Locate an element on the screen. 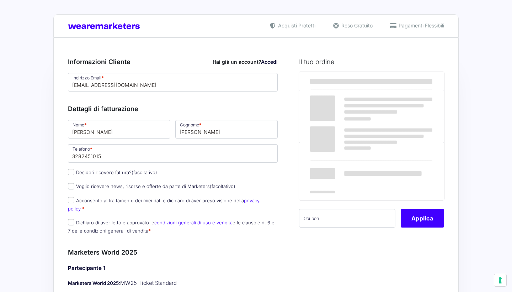 This screenshot has height=292, width=512. input: Voglio ricevere news, risorse e offerte da parte di Marketers(facoltativo) is located at coordinates (71, 186).